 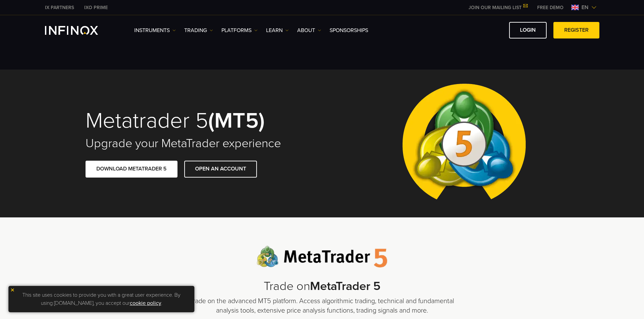 What do you see at coordinates (131, 169) in the screenshot?
I see `a: DOWNLOAD METATRADER 5` at bounding box center [131, 169].